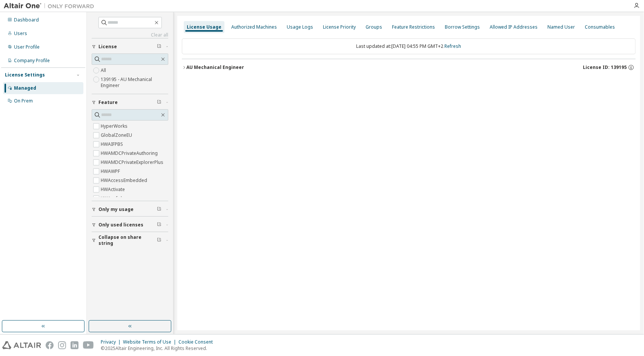  What do you see at coordinates (25, 88) in the screenshot?
I see `div: Managed` at bounding box center [25, 88].